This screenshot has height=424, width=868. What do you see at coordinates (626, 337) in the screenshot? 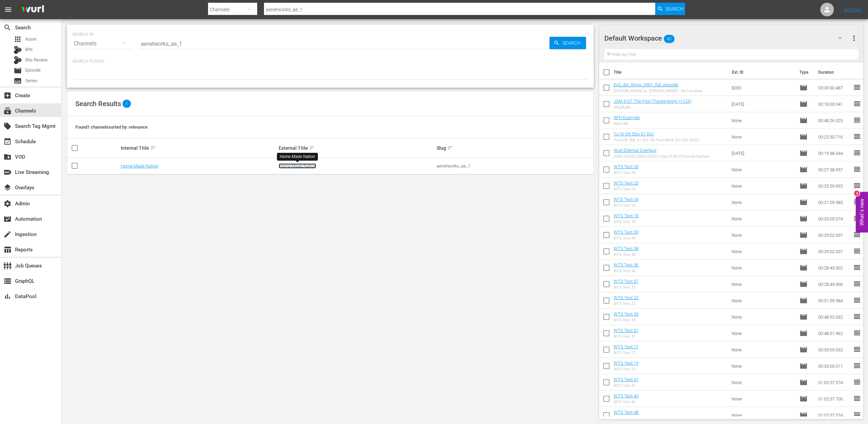
I see `div: WTS Test 31` at bounding box center [626, 337].